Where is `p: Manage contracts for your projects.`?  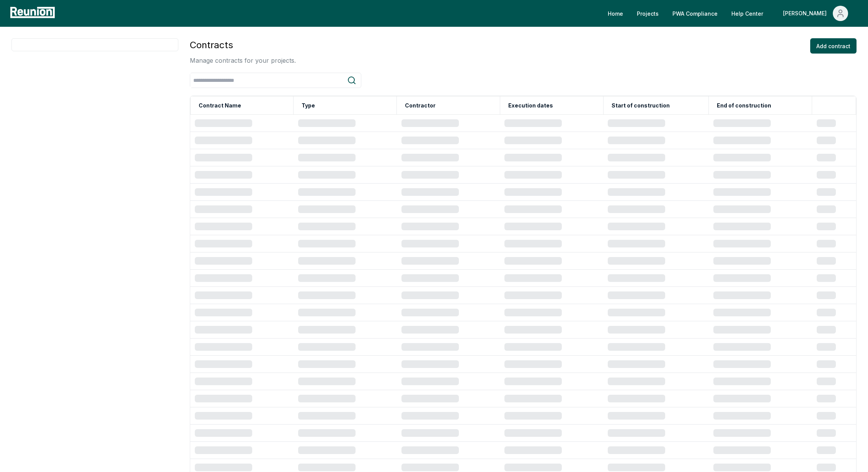
p: Manage contracts for your projects. is located at coordinates (243, 60).